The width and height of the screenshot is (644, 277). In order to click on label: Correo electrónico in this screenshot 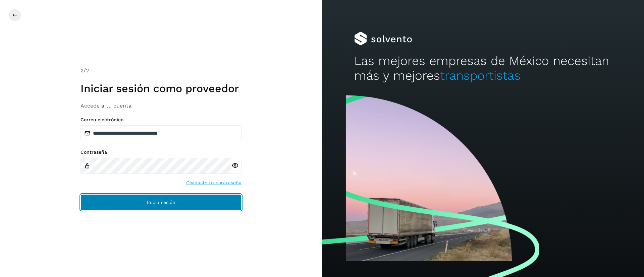, I will do `click(161, 120)`.